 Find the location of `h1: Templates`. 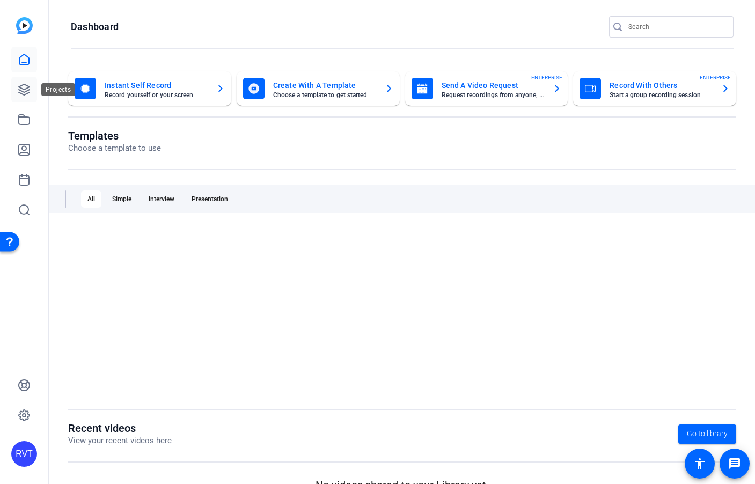

h1: Templates is located at coordinates (114, 136).